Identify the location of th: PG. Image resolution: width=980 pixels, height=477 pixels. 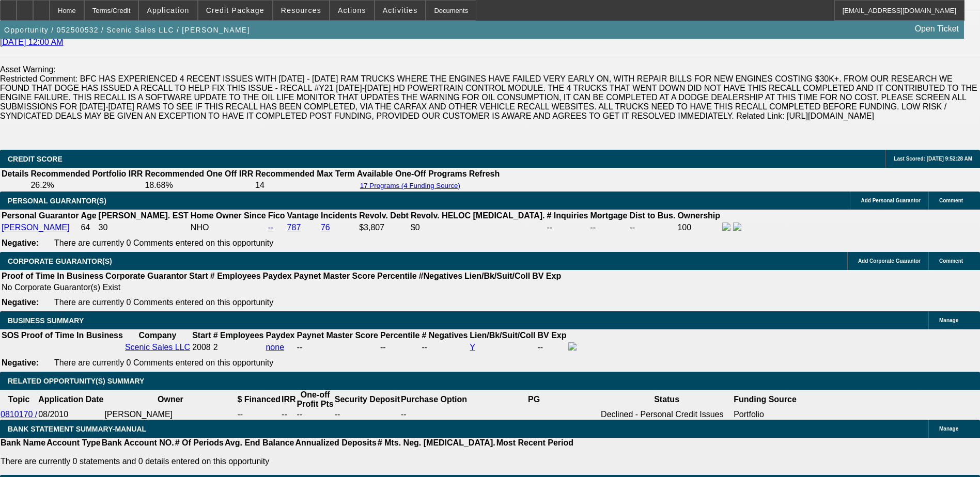
(534, 400).